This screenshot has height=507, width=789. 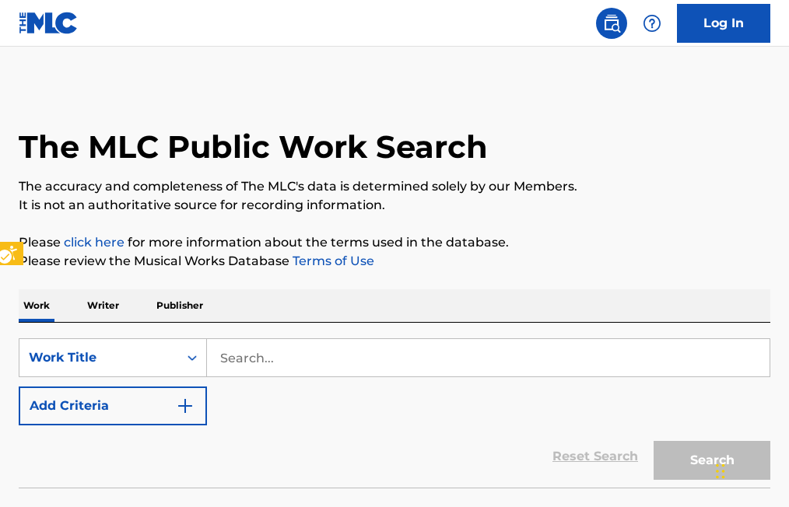 I want to click on img: 9d2ae6d4665cec9f34b9.svg, so click(x=185, y=406).